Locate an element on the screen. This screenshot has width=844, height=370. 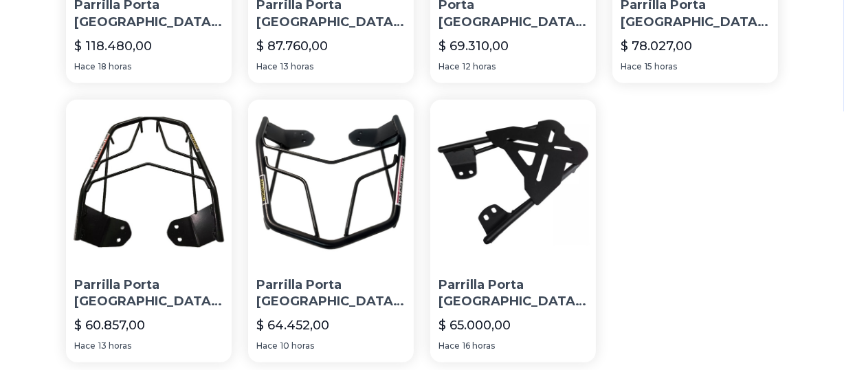
img: Parrilla Porta Equipaje Bajaj Rouser Ns 200 En Cómics Bikers is located at coordinates (331, 182).